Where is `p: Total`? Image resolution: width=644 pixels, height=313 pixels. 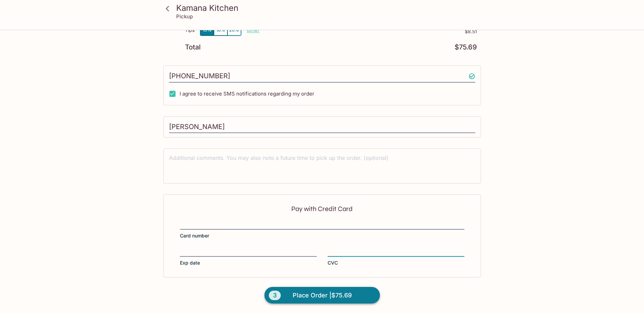
p: Total is located at coordinates (192, 47).